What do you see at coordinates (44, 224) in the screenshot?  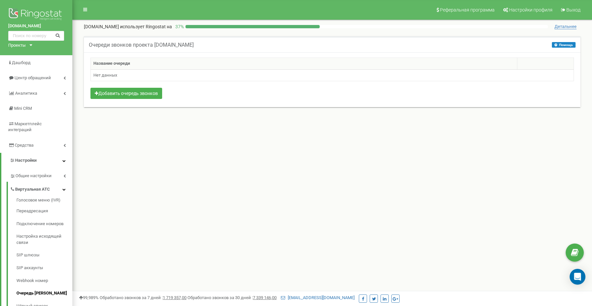 I see `a: Подключение номеров` at bounding box center [44, 224].